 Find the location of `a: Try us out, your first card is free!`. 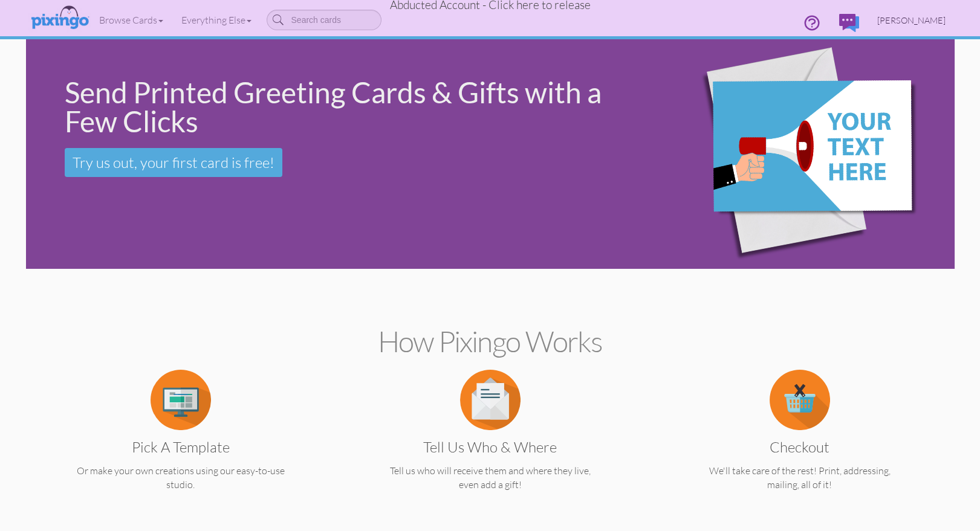

a: Try us out, your first card is free! is located at coordinates (173, 163).